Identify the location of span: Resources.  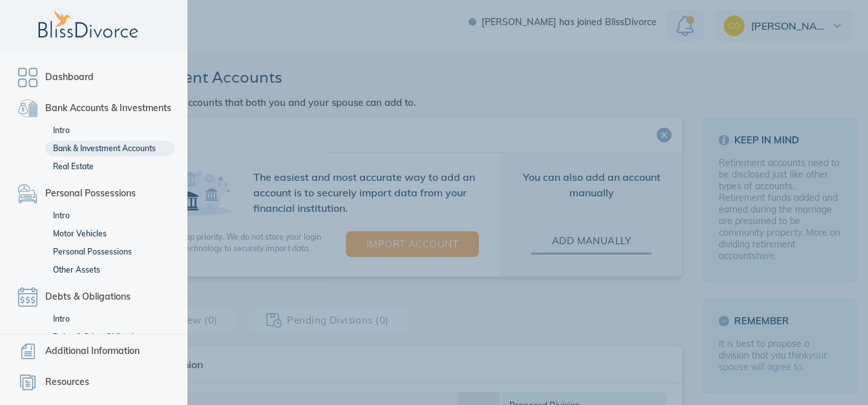
(68, 383).